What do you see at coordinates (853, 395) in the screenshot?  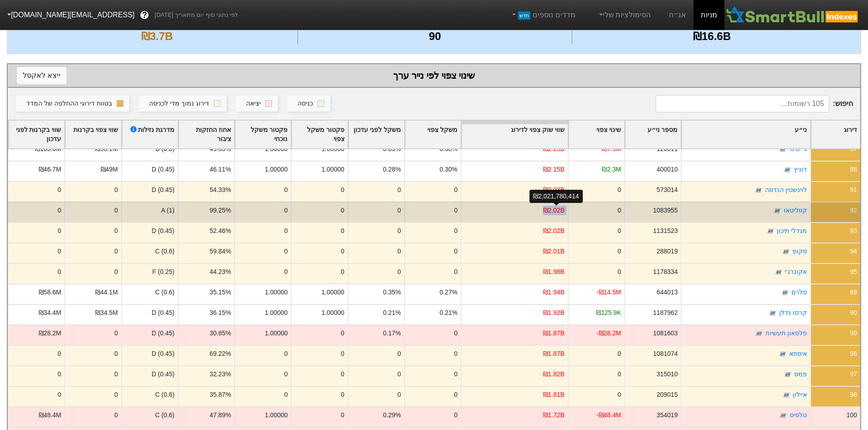 I see `div: 98` at bounding box center [853, 395].